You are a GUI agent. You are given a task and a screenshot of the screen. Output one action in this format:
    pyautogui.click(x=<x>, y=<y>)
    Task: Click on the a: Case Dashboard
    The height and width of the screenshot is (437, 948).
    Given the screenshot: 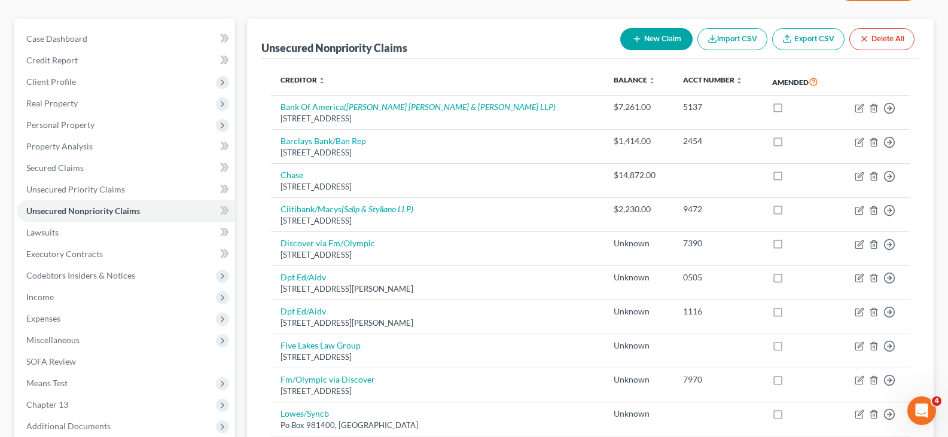 What is the action you would take?
    pyautogui.click(x=126, y=39)
    